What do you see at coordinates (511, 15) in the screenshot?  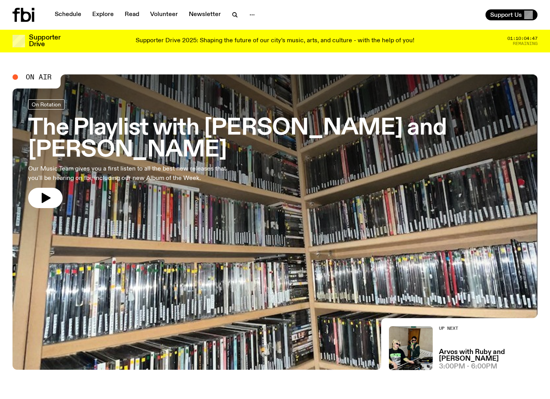 I see `button: Support Us` at bounding box center [511, 15].